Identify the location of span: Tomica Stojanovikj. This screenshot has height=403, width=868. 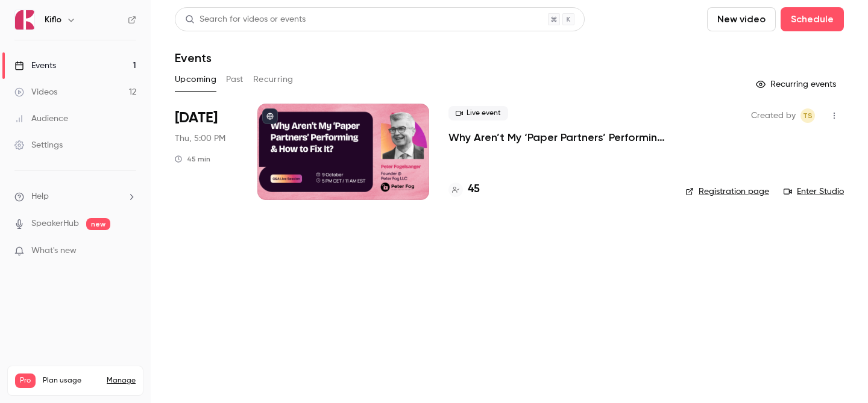
(807, 115).